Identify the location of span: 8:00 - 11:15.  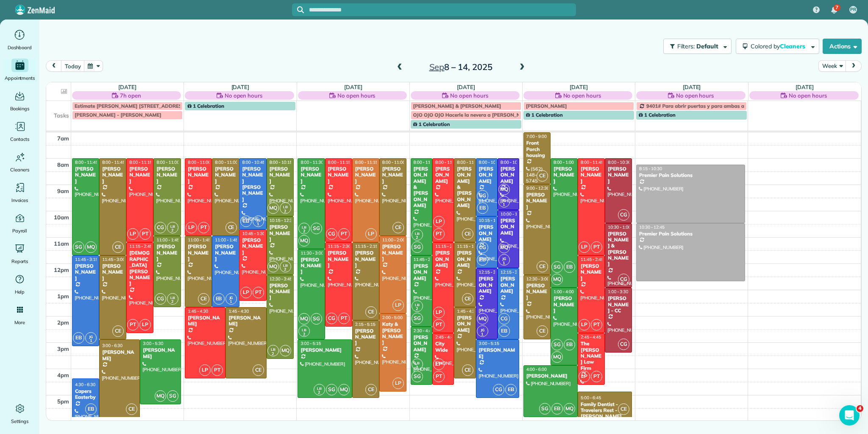
(366, 162).